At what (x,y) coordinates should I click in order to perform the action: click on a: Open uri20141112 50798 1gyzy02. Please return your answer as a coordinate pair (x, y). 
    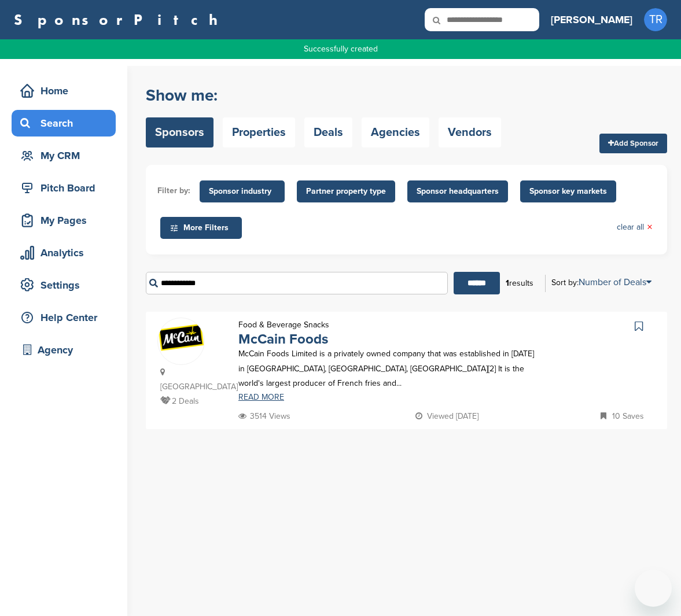
    Looking at the image, I should click on (181, 337).